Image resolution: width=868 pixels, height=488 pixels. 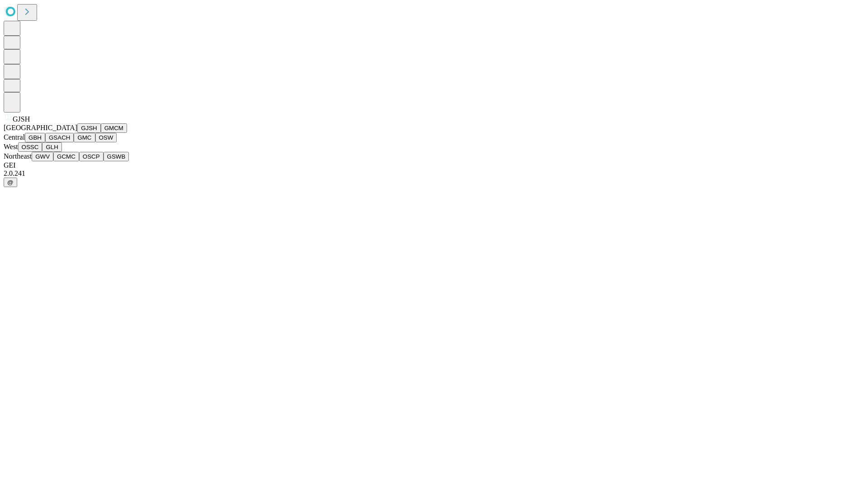 What do you see at coordinates (66, 157) in the screenshot?
I see `button: GCMC` at bounding box center [66, 157].